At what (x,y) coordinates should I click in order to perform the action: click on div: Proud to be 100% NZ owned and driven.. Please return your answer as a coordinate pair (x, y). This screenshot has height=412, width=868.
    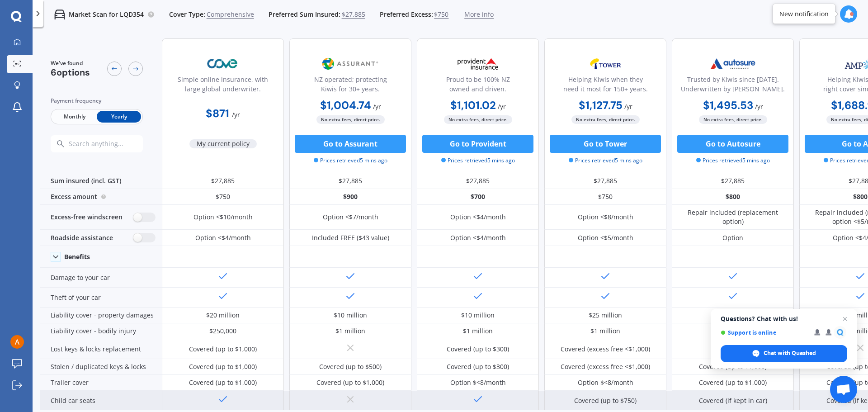
    Looking at the image, I should click on (478, 86).